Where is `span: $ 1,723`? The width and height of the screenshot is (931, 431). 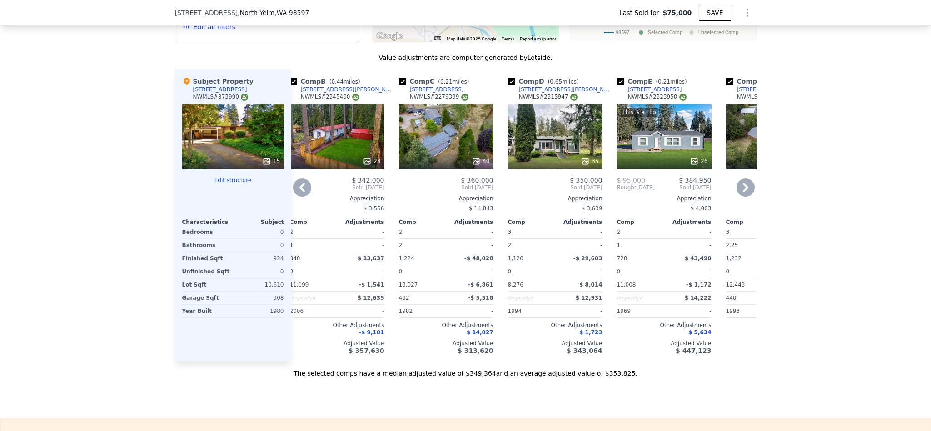 span: $ 1,723 is located at coordinates (591, 333).